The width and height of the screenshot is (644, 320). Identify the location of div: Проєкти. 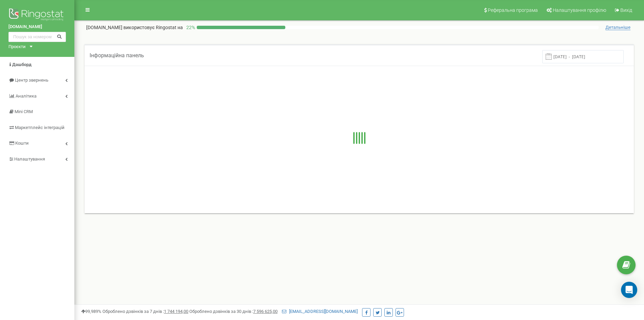
(17, 47).